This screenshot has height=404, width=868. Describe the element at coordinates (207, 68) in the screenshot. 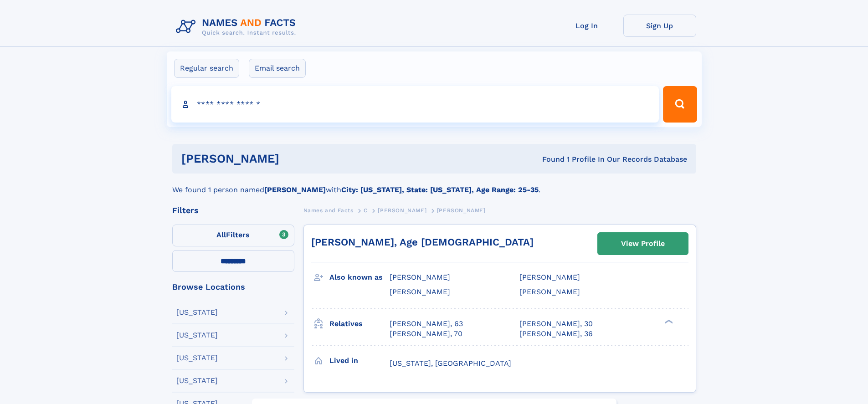

I see `label: Regular search` at that location.